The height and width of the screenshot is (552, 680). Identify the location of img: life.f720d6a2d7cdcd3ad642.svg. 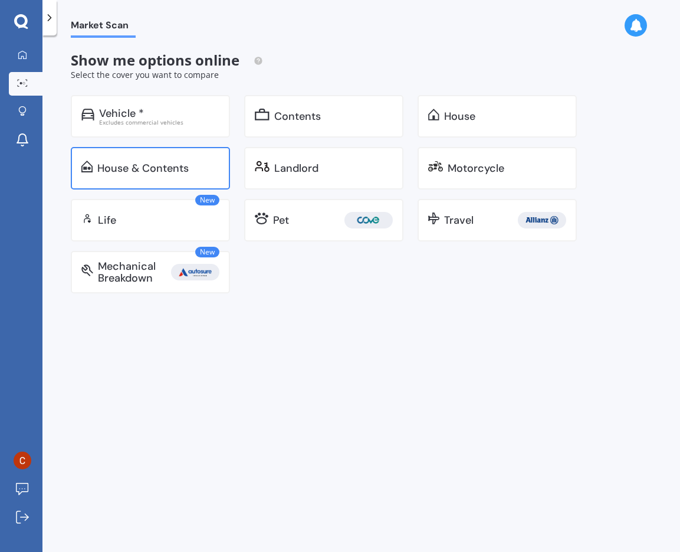
(87, 218).